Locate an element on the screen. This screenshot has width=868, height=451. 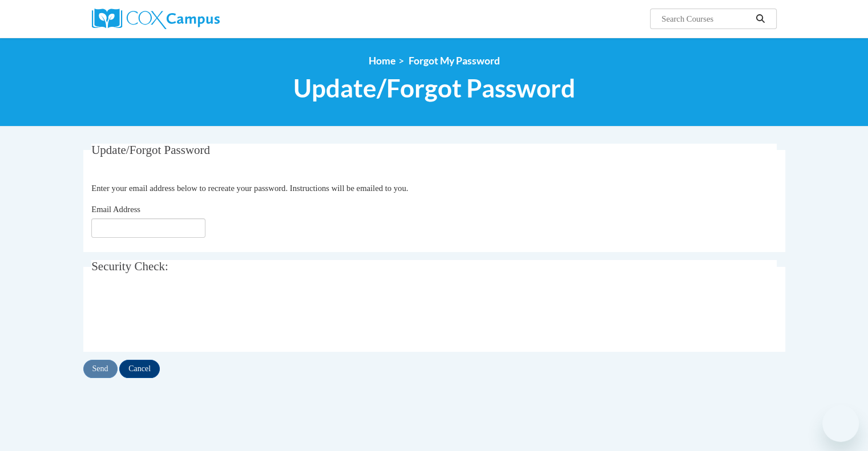
span: Security Check: is located at coordinates (129, 266).